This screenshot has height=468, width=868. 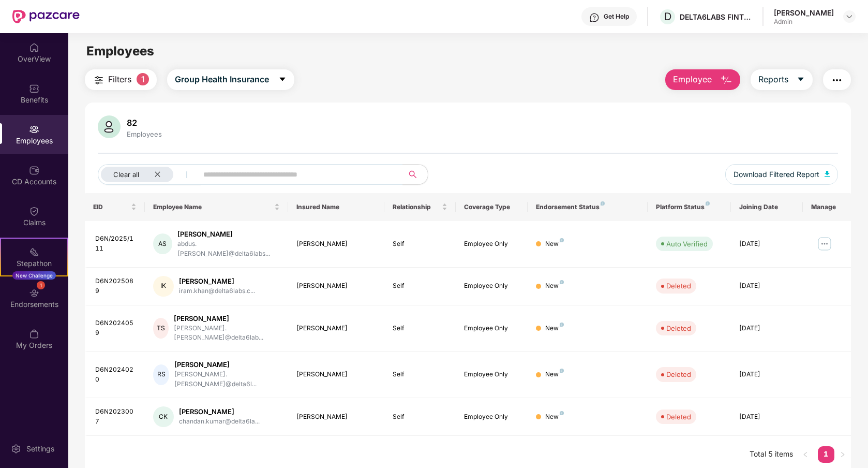 I want to click on img: svg+xml;base64,PHN2ZyBpZD0iSGVscC0zMngzMiIgeG1sbnM9Imh0dHA6Ly93d3cudzMub3JnLzIwMDAvc3ZnIiB3aWR0aD..., so click(x=594, y=18).